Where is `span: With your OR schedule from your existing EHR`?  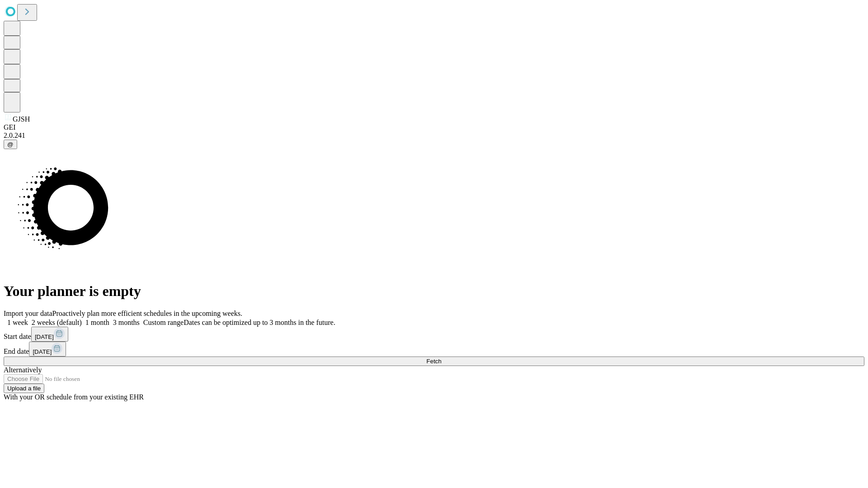 span: With your OR schedule from your existing EHR is located at coordinates (73, 397).